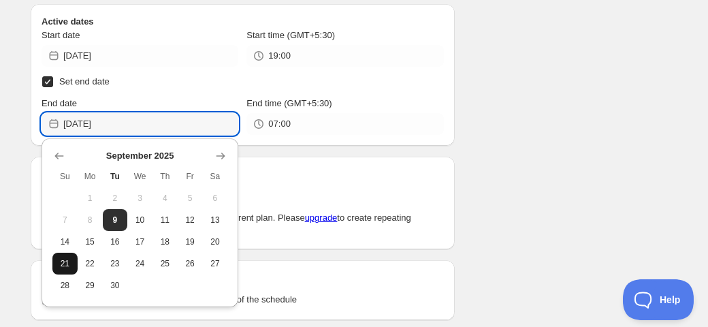 This screenshot has width=708, height=327. I want to click on button: Monday September 22 2025, so click(90, 264).